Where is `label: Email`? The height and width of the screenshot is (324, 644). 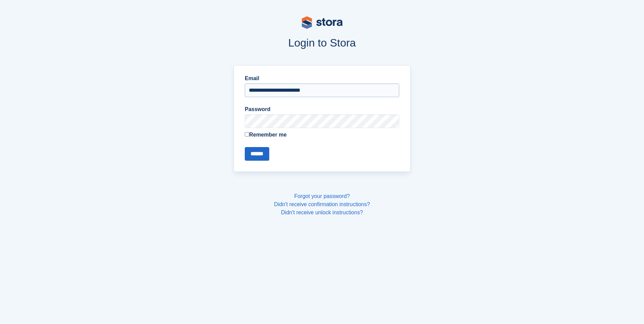 label: Email is located at coordinates (322, 79).